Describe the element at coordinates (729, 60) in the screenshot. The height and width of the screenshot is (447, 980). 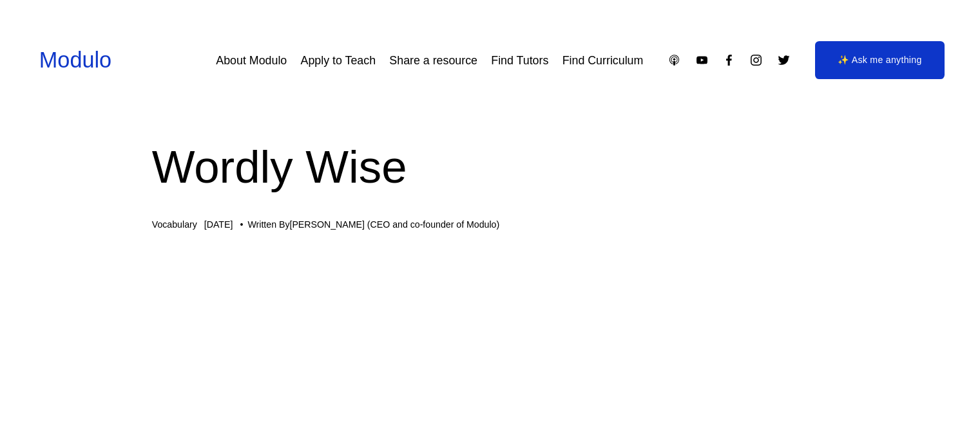
I see `a: Facebook` at that location.